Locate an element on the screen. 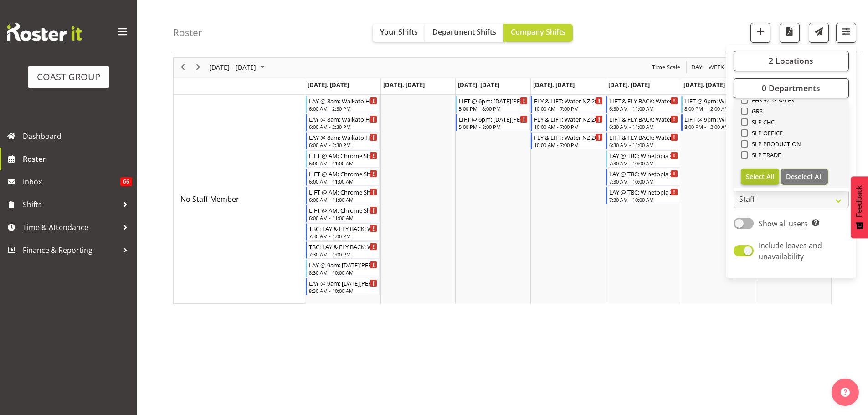  span: Dashboard is located at coordinates (77, 136).